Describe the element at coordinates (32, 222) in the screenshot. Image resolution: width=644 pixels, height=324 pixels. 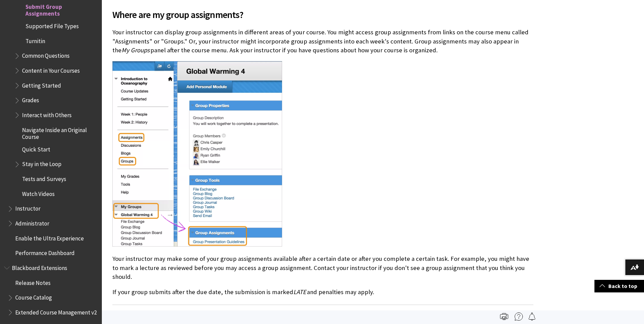
I see `span: Administrator` at that location.